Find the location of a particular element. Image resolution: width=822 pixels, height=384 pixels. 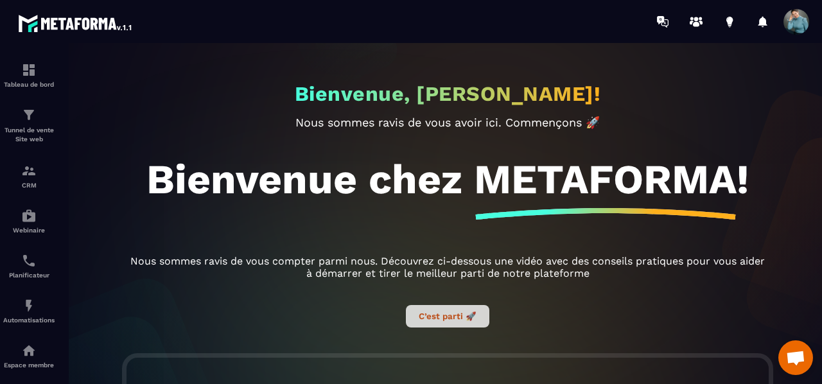

img: scheduler is located at coordinates (29, 261).